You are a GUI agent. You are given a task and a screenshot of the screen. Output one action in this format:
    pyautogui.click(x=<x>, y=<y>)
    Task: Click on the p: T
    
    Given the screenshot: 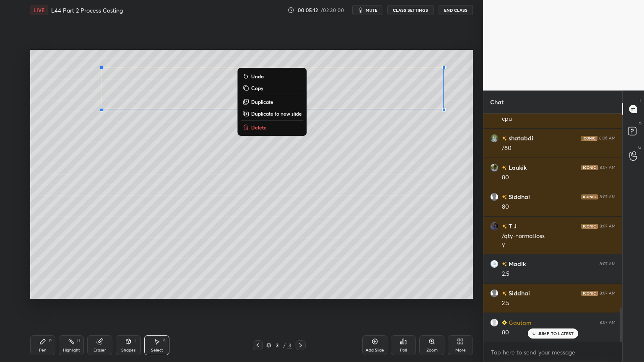 What is the action you would take?
    pyautogui.click(x=640, y=100)
    